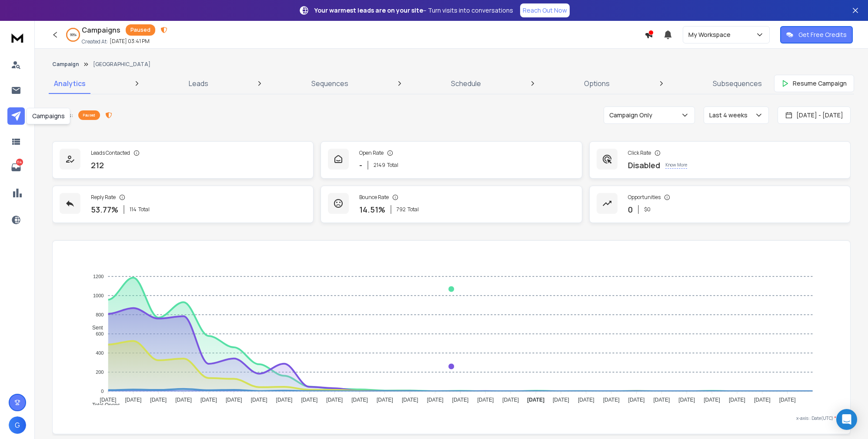 The width and height of the screenshot is (868, 439). What do you see at coordinates (105, 209) in the screenshot?
I see `p: 53.77 %` at bounding box center [105, 209].